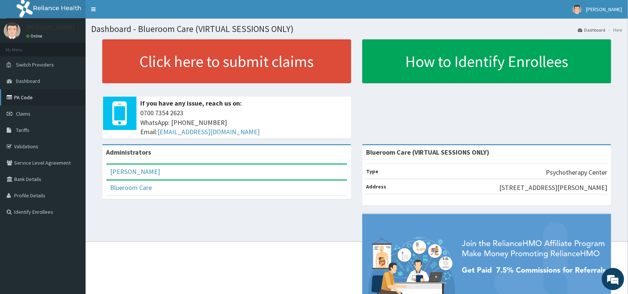 Image resolution: width=628 pixels, height=294 pixels. What do you see at coordinates (131, 188) in the screenshot?
I see `a: Blueroom Care` at bounding box center [131, 188].